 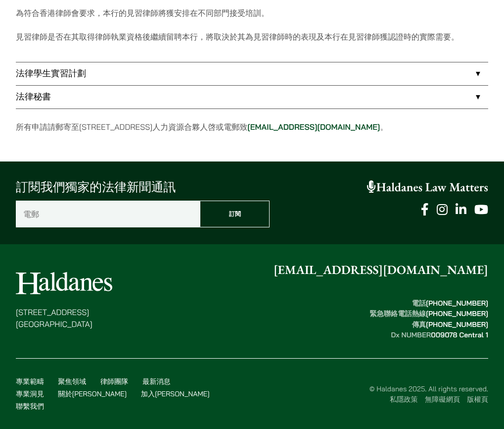 I want to click on div: © Haldanes 2025. All rights reserved., so click(x=350, y=394).